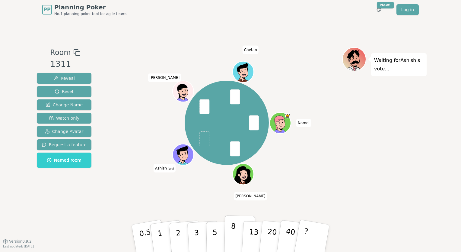 The width and height of the screenshot is (461, 252). Describe the element at coordinates (85, 10) in the screenshot. I see `a: PPPlanning PokerNo.1 planning poker tool for agile teams` at that location.